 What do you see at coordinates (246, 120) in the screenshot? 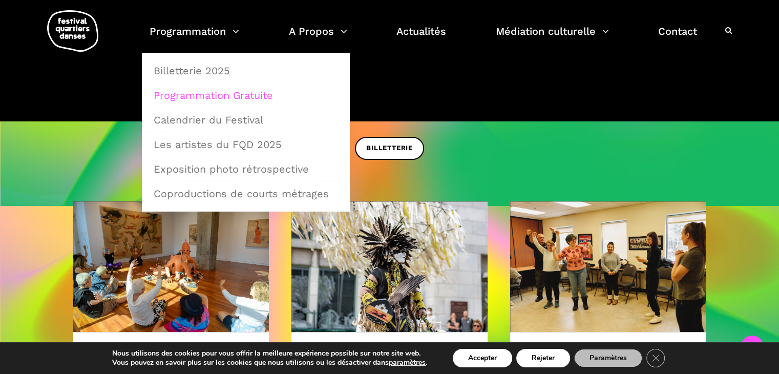
I see `a: Calendrier du Festival` at bounding box center [246, 120].